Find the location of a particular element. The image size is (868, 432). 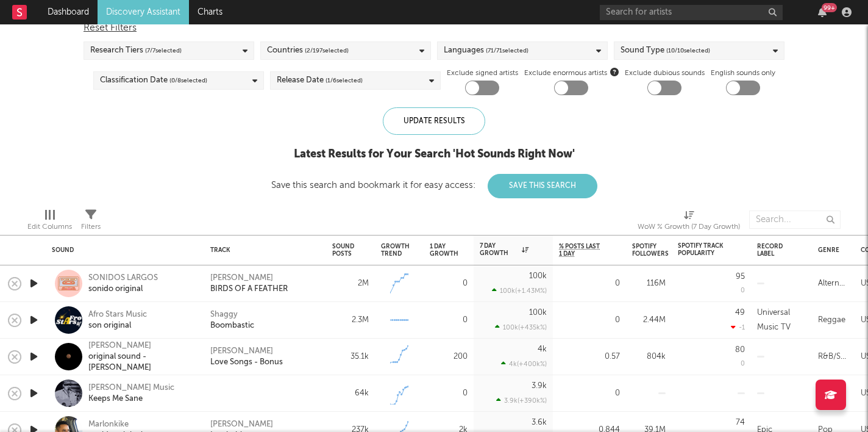

span: ( 10 / 10 selected) is located at coordinates (688, 51).